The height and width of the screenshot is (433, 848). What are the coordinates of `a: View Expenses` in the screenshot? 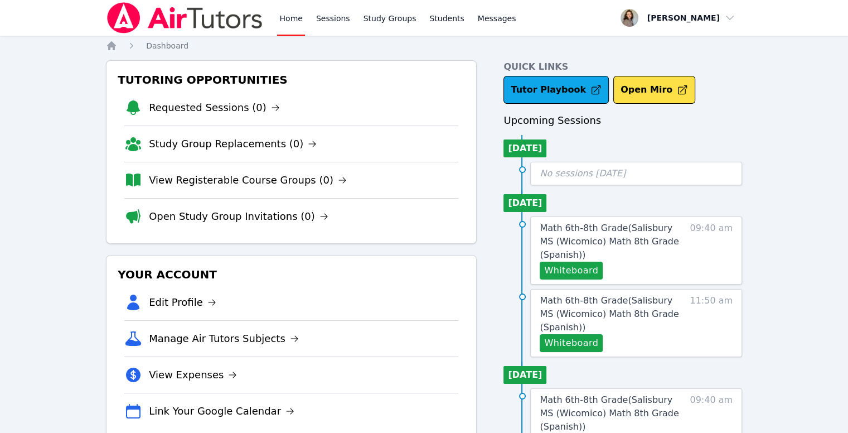 It's located at (193, 375).